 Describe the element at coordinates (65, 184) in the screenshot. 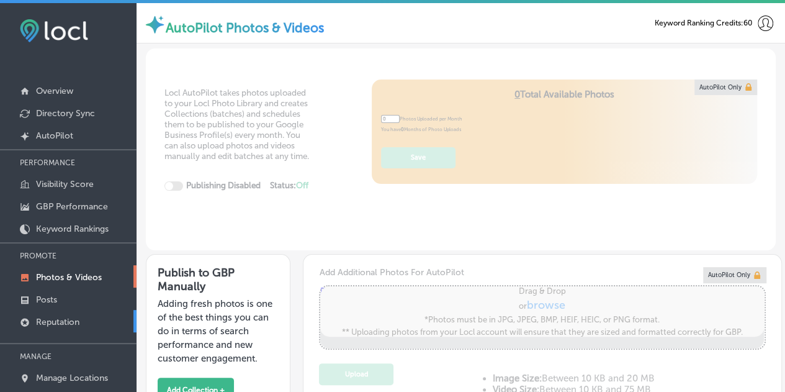

I see `p: Visibility Score` at that location.